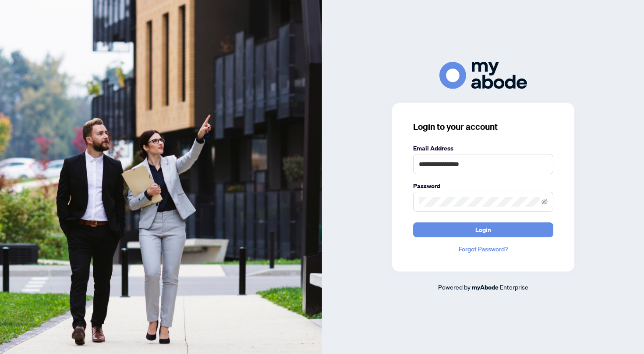 This screenshot has width=644, height=354. I want to click on span: Powered by, so click(454, 286).